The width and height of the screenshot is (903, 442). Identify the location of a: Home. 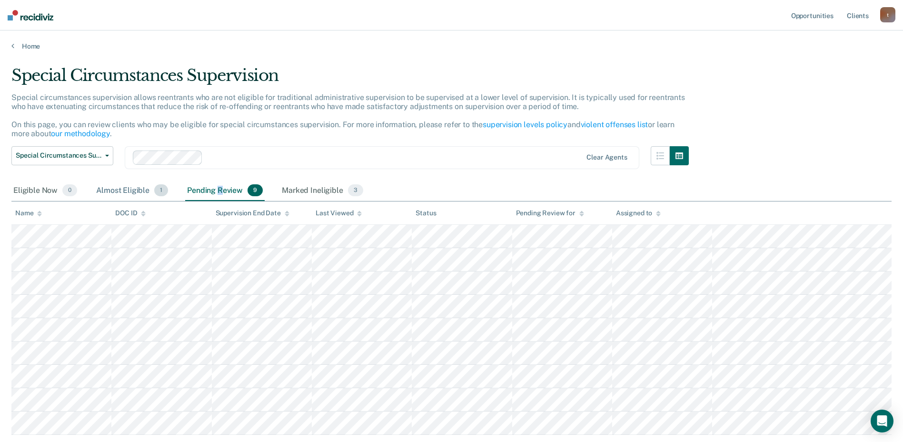
(451, 46).